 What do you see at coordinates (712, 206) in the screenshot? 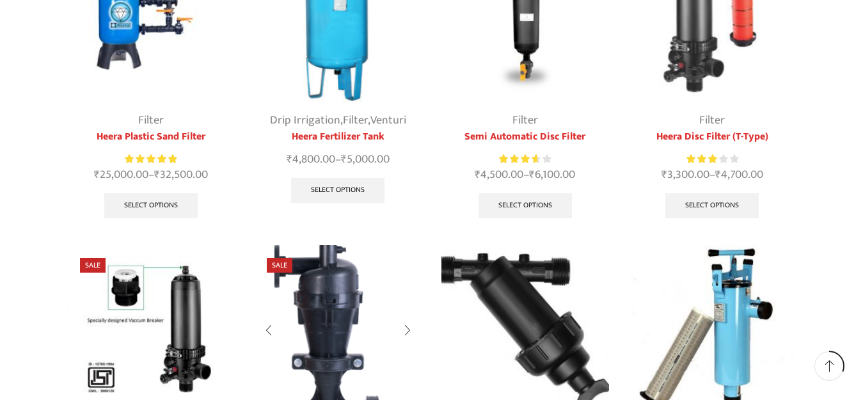
I see `a: Select options for “Heera Disc Filter (T-Type)”` at bounding box center [712, 206].